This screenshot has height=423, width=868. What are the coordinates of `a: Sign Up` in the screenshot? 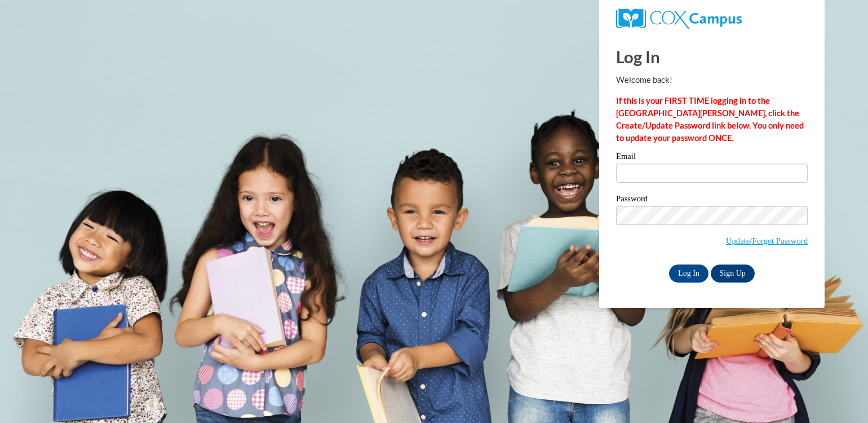 It's located at (733, 274).